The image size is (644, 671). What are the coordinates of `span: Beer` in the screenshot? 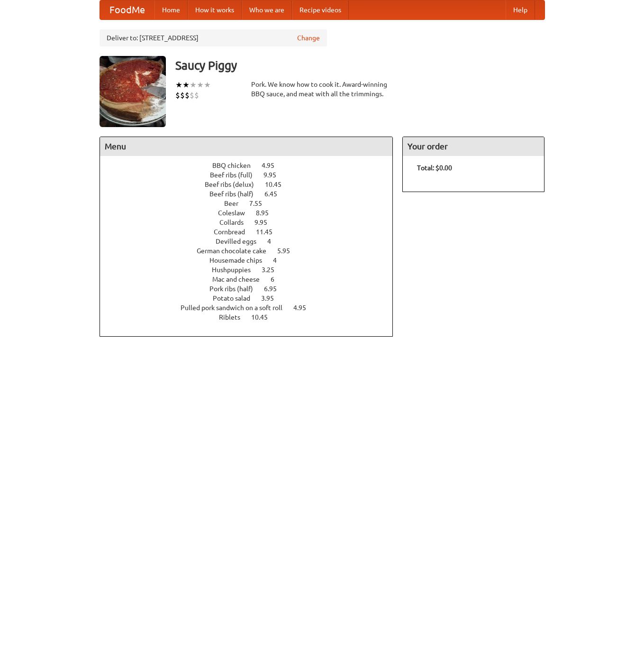 It's located at (236, 203).